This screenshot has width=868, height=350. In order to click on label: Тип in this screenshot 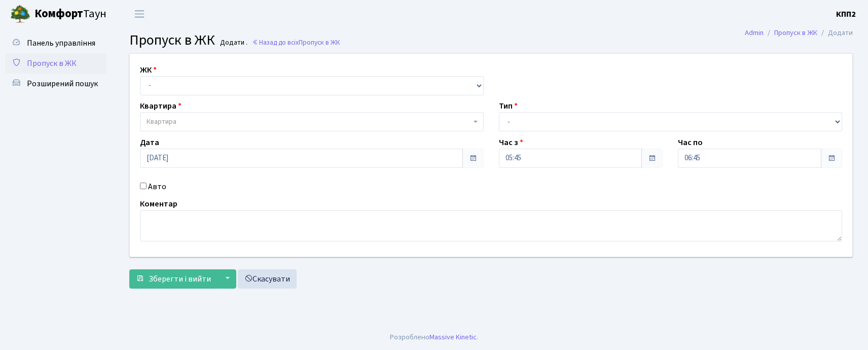, I will do `click(508, 106)`.